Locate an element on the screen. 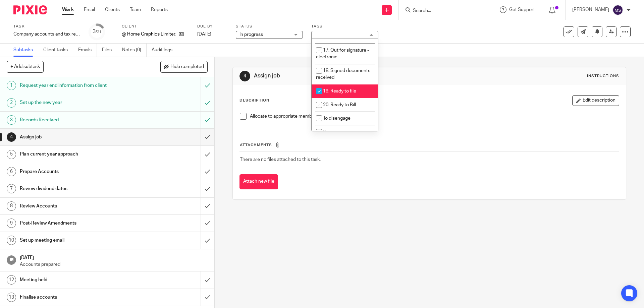 Image resolution: width=644 pixels, height=308 pixels. h1: Set up meeting email is located at coordinates (78, 241).